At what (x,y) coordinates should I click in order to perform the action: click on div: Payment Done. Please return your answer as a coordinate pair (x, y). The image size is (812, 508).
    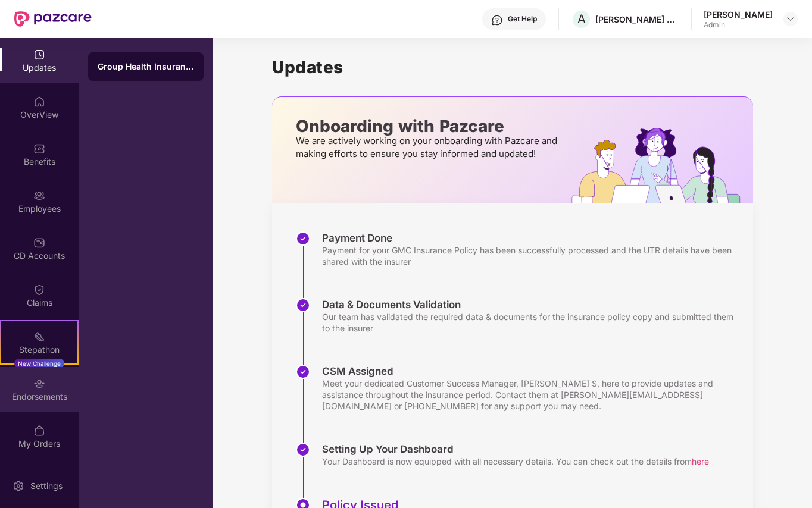
    Looking at the image, I should click on (532, 238).